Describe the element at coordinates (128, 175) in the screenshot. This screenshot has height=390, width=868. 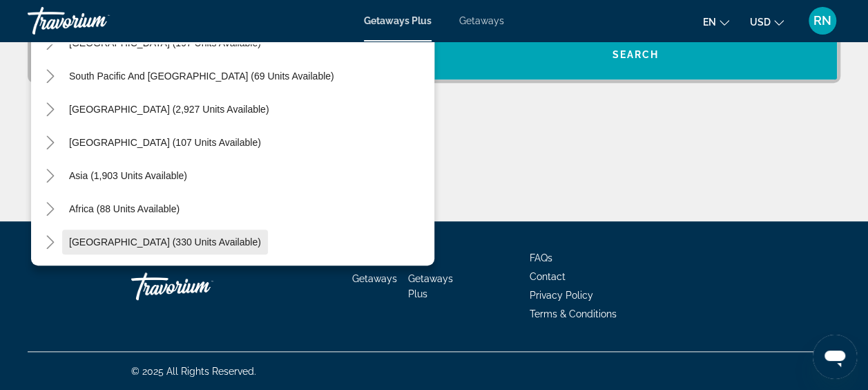
I see `button: Asia (1,903 units available)` at that location.